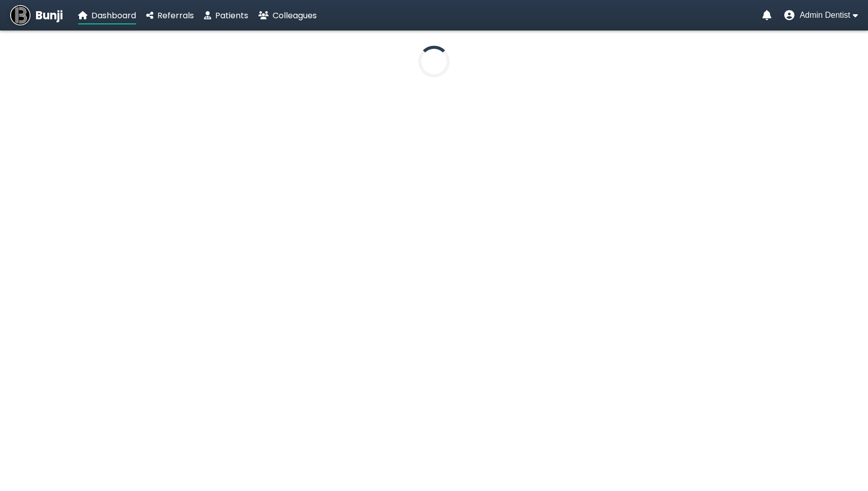 This screenshot has width=868, height=491. I want to click on img: Bunji Dental Referral Management, so click(20, 16).